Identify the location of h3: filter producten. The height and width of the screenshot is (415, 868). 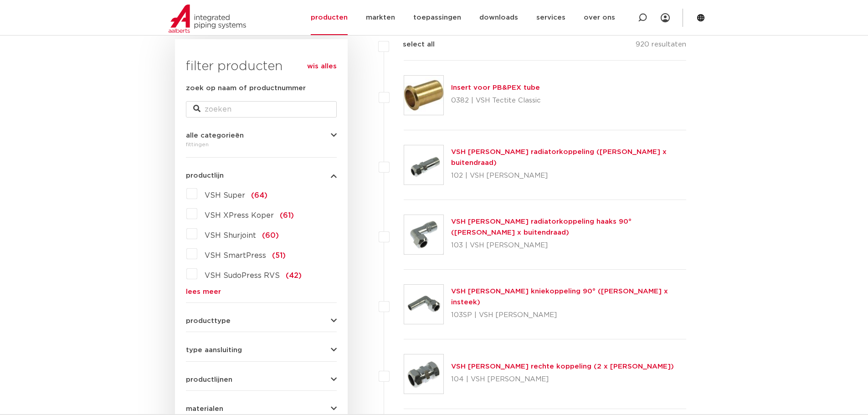
(261, 67).